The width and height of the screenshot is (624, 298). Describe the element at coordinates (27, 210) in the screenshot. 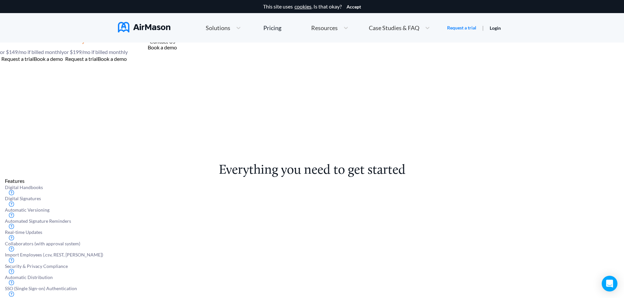

I see `span: Automatic Versioning` at that location.